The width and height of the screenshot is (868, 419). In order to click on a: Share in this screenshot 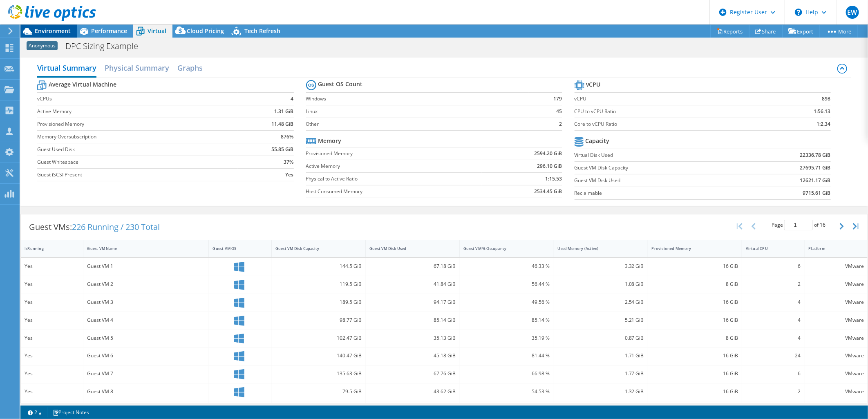, I will do `click(765, 31)`.